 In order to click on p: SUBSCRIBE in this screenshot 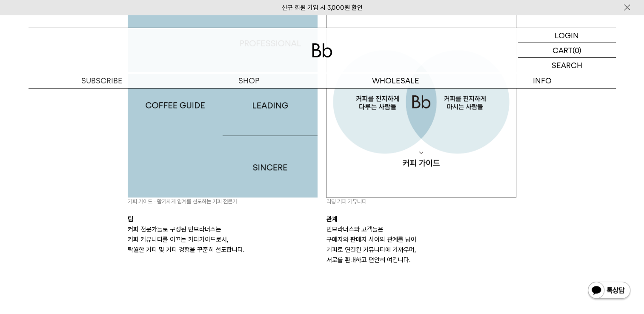, I will do `click(101, 80)`.